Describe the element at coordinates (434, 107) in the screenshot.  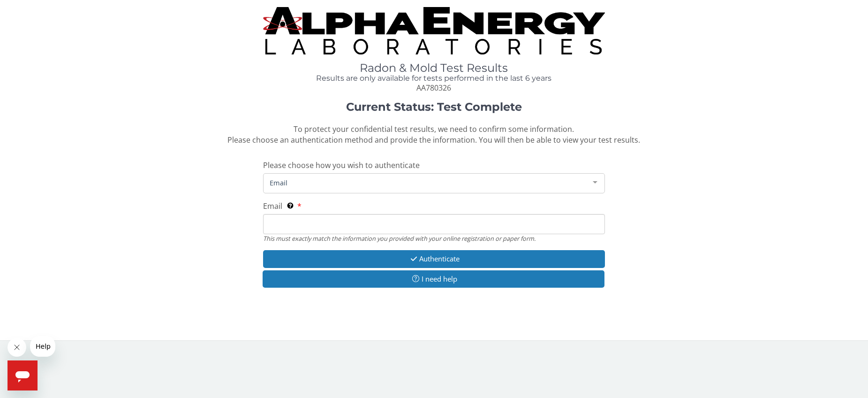
I see `strong: Current Status: Test Complete` at that location.